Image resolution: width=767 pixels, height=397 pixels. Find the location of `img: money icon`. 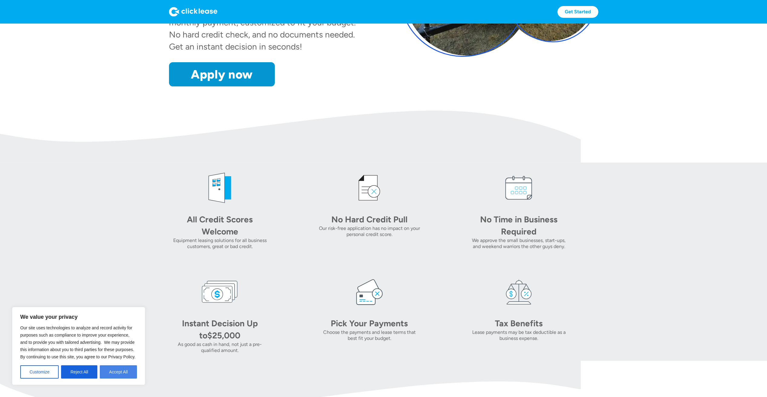

img: money icon is located at coordinates (220, 292).